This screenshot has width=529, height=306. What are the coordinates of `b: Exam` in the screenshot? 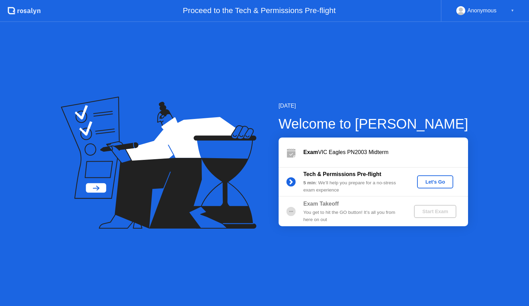 It's located at (311, 152).